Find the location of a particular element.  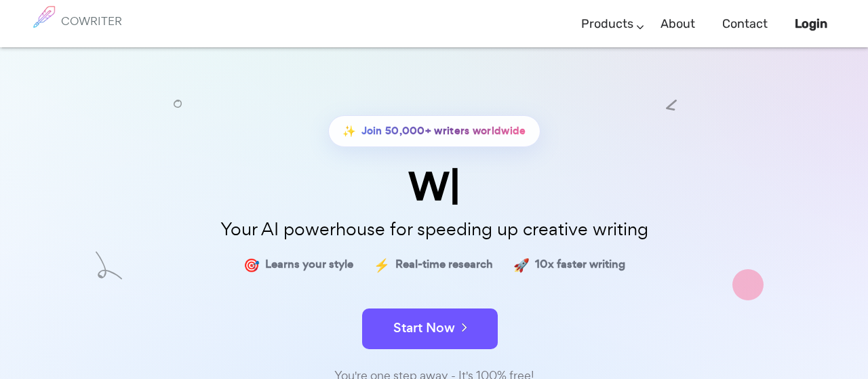

div: W is located at coordinates (434, 187).